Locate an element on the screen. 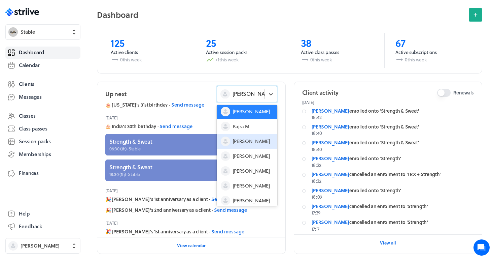  p: Find an answer quickly is located at coordinates (67, 109).